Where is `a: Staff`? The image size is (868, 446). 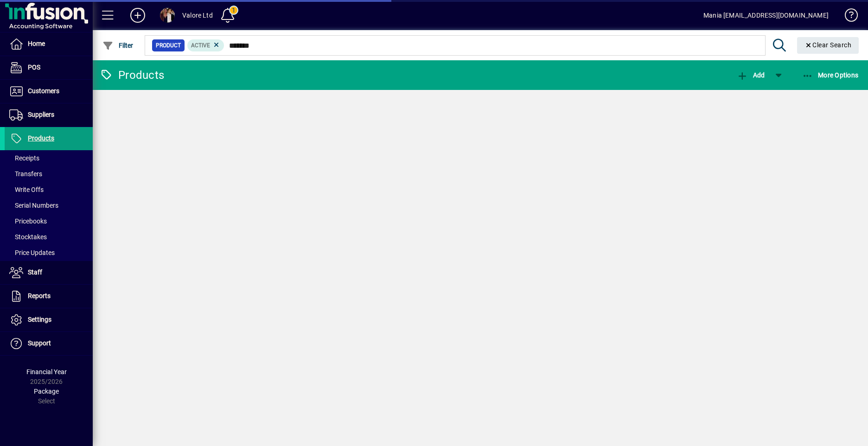
a: Staff is located at coordinates (49, 272).